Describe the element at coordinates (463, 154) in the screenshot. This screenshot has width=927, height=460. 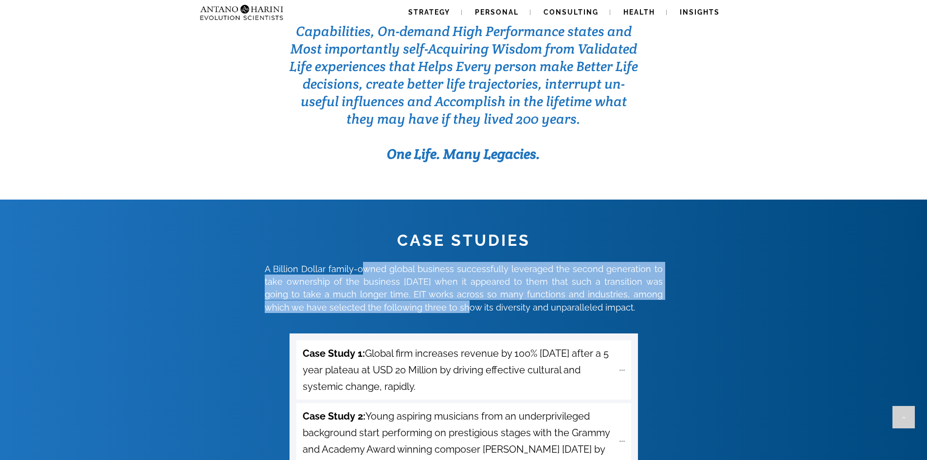
I see `b: One Life. Many Legacies.` at that location.